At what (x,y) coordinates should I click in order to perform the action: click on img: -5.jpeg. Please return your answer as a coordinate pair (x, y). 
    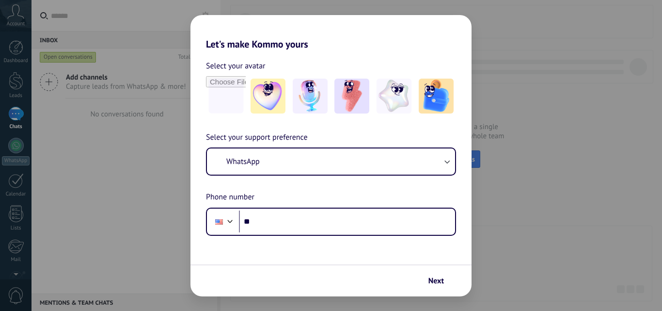
    Looking at the image, I should click on (436, 96).